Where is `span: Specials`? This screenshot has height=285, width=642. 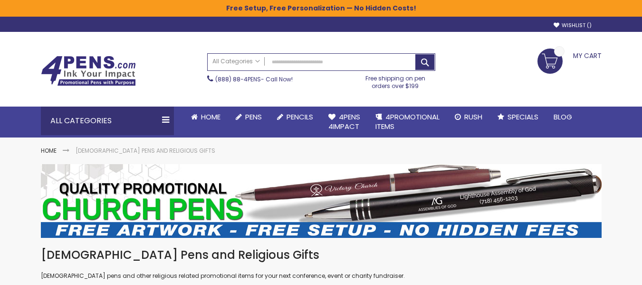
span: Specials is located at coordinates (523, 117).